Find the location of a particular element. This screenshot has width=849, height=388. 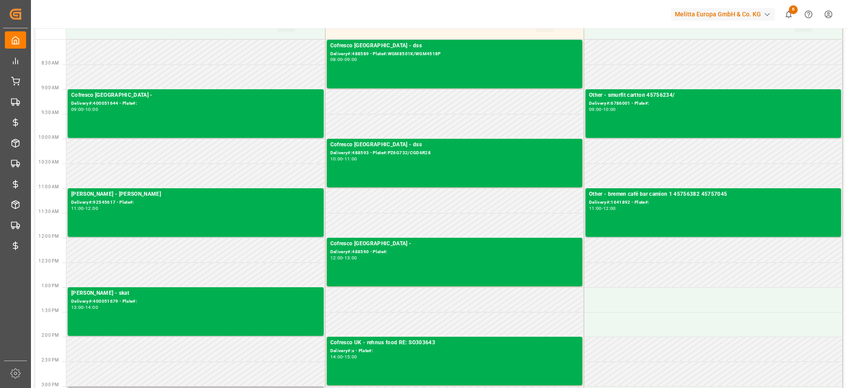

span: 10:00 AM is located at coordinates (49, 137).